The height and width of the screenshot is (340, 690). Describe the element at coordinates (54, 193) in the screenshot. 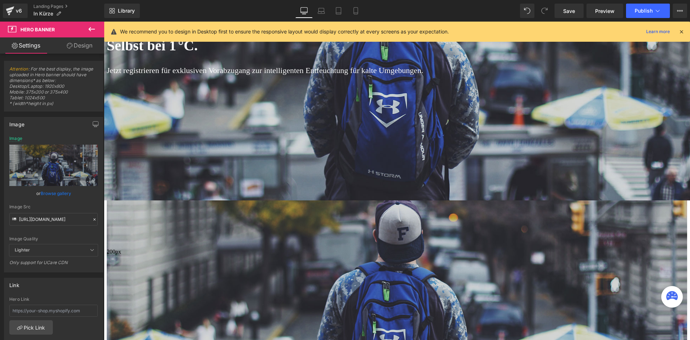

I see `div: or` at that location.